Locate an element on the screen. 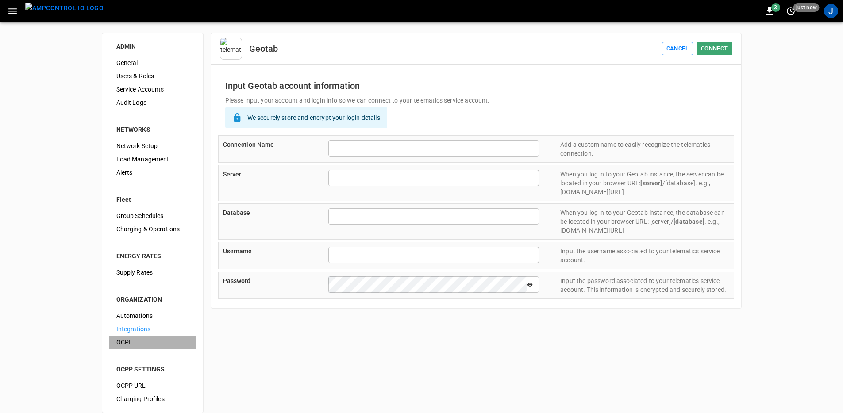  span: Integrations is located at coordinates (153, 329).